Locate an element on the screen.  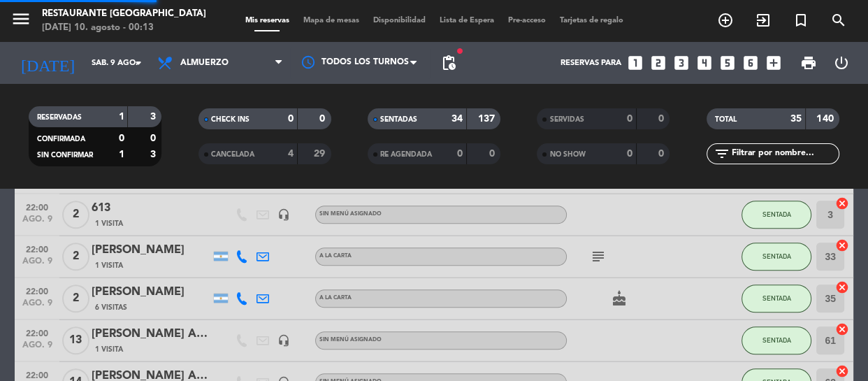
span: NO SHOW is located at coordinates (567, 154).